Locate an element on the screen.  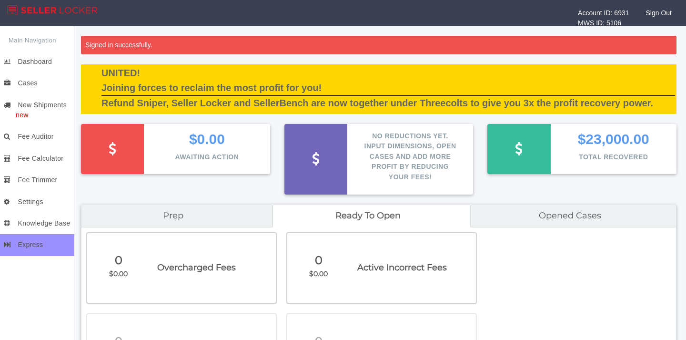
div: MWS ID: 5106 is located at coordinates (603, 23).